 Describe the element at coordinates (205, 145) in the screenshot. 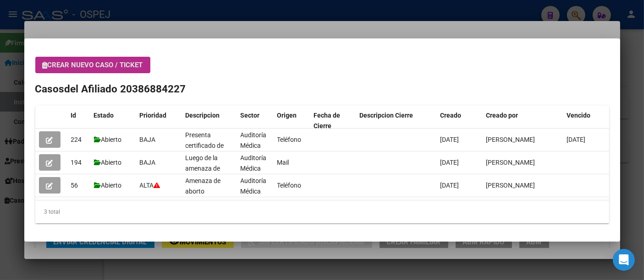

I see `span: Presenta certificado de P.M.O` at that location.